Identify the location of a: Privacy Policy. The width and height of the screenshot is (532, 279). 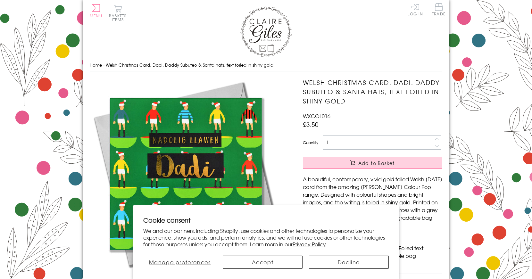
(309, 244).